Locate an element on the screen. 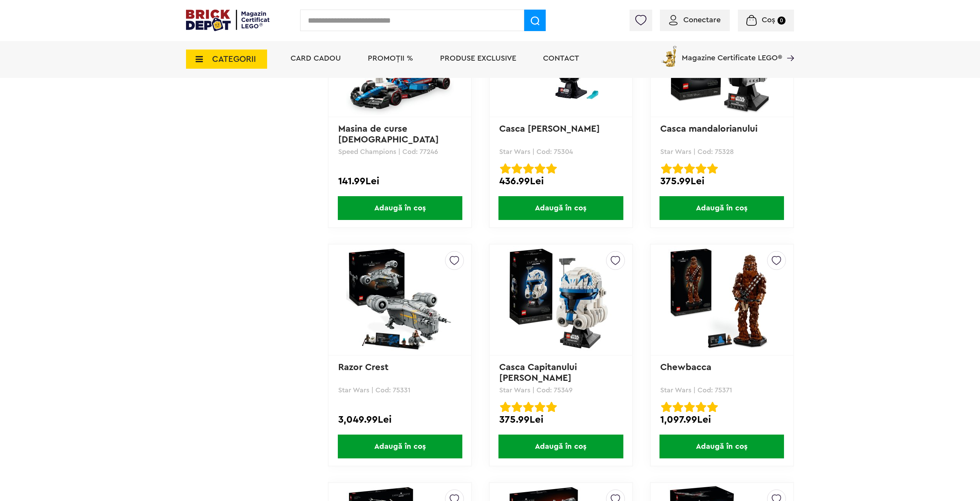 The image size is (980, 501). span: PROMOȚII % is located at coordinates (391, 58).